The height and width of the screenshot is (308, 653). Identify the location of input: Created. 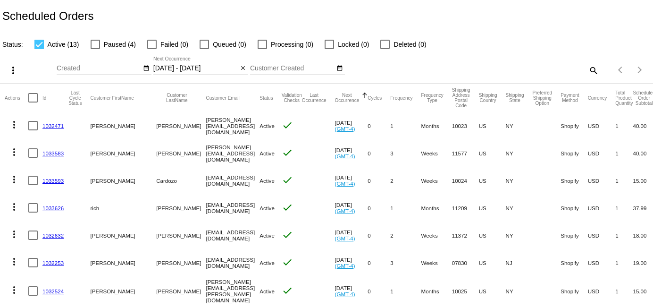
(99, 68).